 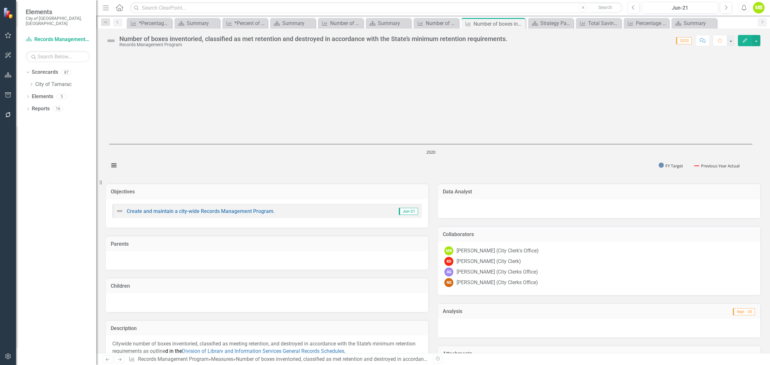 I want to click on div: AG, so click(x=449, y=272).